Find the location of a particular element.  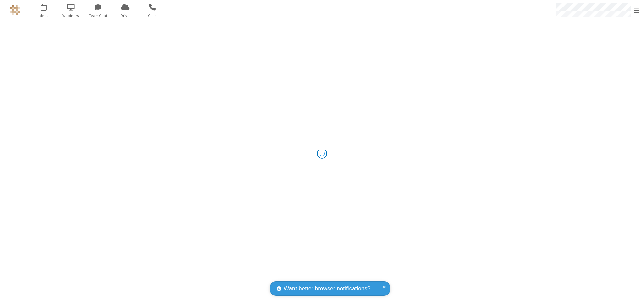

span: Drive is located at coordinates (125, 16).